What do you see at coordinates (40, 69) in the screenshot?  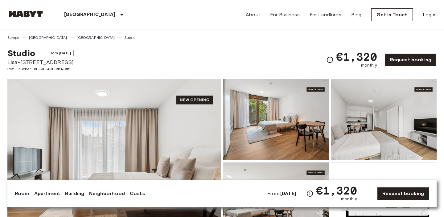 I see `span: Ref. number DE-01-491-304-001` at bounding box center [40, 69].